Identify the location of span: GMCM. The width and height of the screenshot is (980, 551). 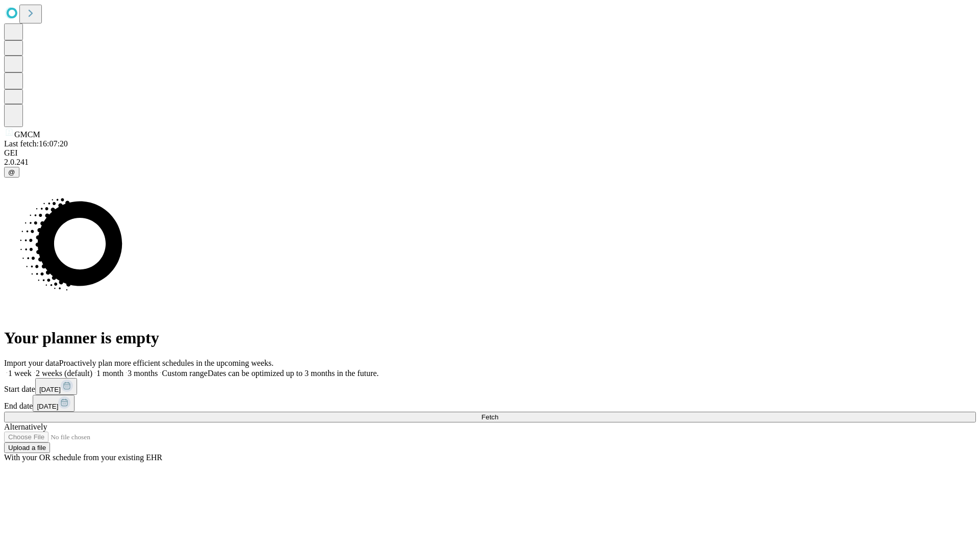
(27, 134).